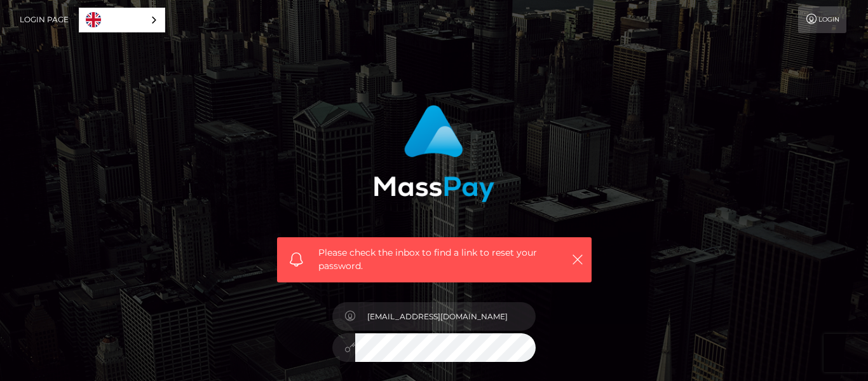 This screenshot has width=868, height=381. I want to click on aside: Language selected: English, so click(122, 20).